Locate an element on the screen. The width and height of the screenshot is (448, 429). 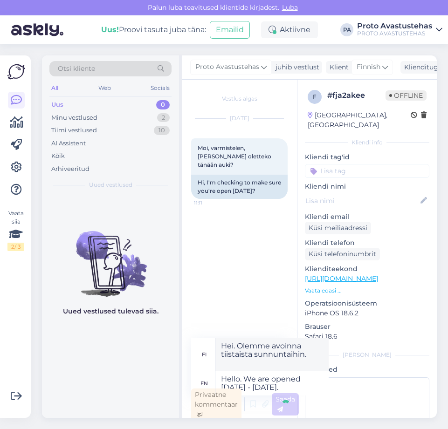
p: Kliendi nimi is located at coordinates (367, 186).